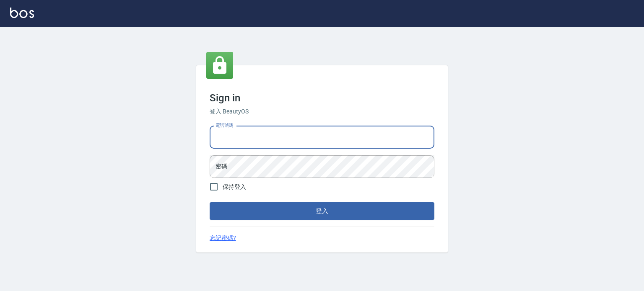 This screenshot has width=644, height=291. Describe the element at coordinates (322, 111) in the screenshot. I see `h6: 登入 BeautyOS` at that location.